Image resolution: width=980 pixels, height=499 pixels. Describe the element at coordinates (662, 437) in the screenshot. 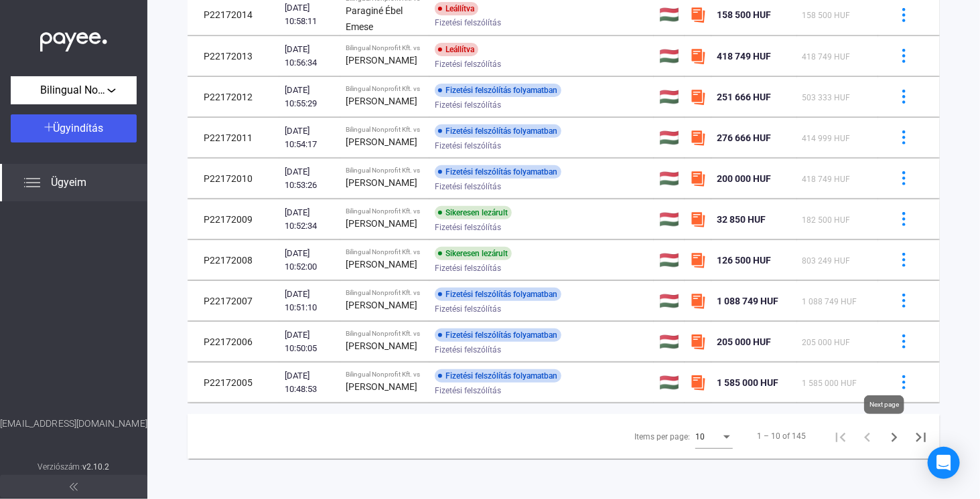

I see `div: Items per page:` at that location.